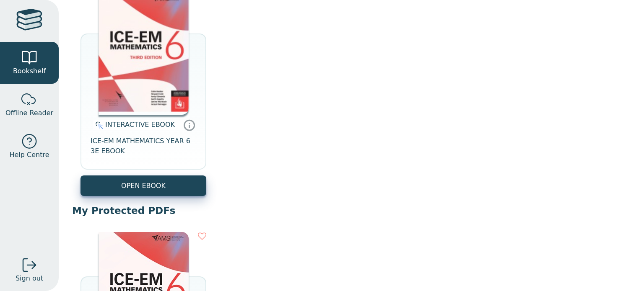 Image resolution: width=644 pixels, height=291 pixels. What do you see at coordinates (352, 211) in the screenshot?
I see `p: My Protected PDFs` at bounding box center [352, 211].